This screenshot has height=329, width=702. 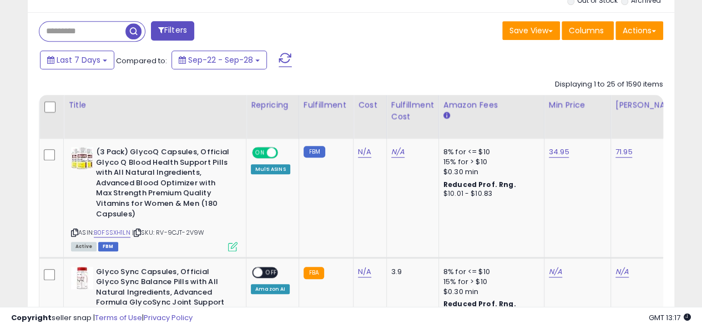 What do you see at coordinates (31, 317) in the screenshot?
I see `strong: Copyright` at bounding box center [31, 317].